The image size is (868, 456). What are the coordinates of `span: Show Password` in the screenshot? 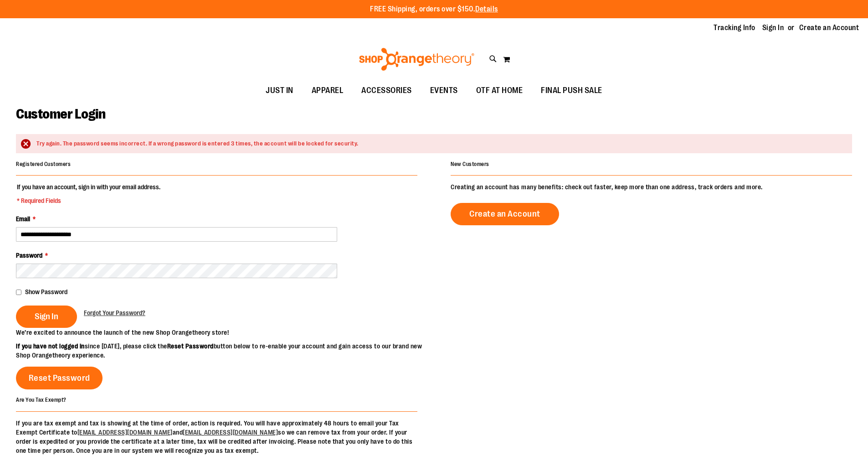 It's located at (46, 292).